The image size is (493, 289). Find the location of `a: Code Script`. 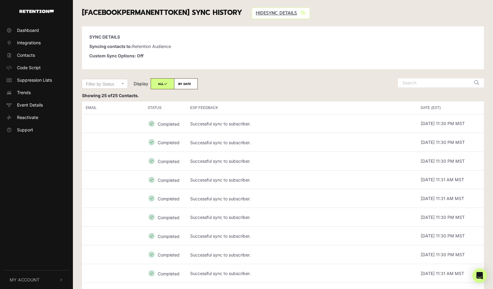

a: Code Script is located at coordinates (36, 67).